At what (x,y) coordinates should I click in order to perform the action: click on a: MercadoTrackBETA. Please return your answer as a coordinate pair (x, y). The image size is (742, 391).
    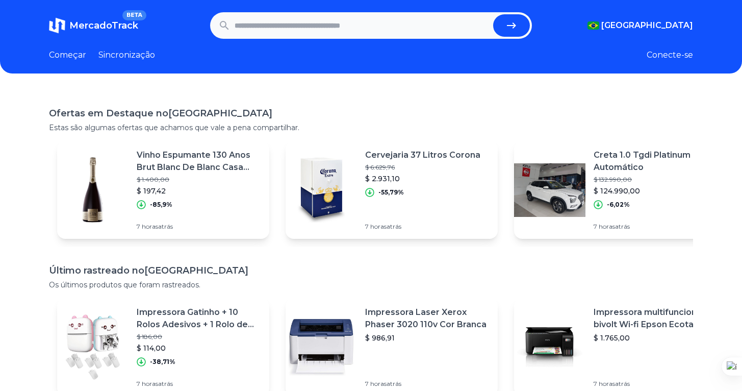
    Looking at the image, I should click on (93, 26).